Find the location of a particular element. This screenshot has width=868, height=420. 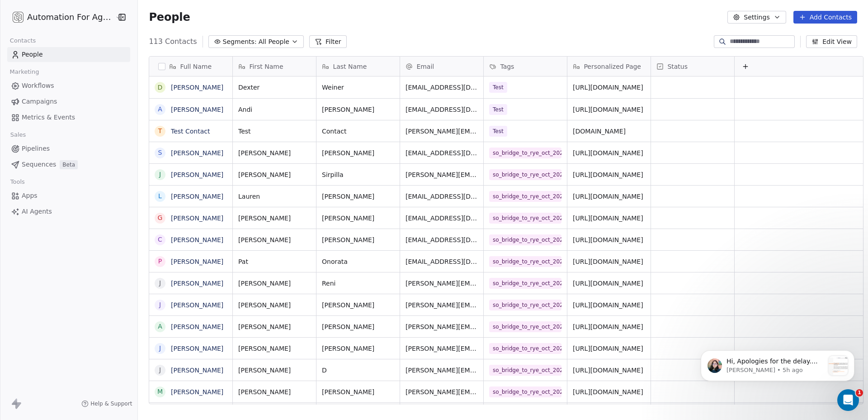

div: Last Name is located at coordinates (358, 66).